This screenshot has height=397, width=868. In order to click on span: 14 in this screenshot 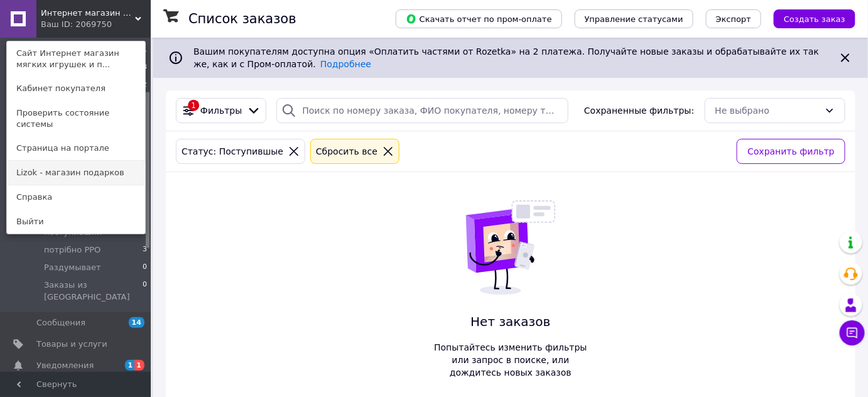, I will do `click(136, 322)`.